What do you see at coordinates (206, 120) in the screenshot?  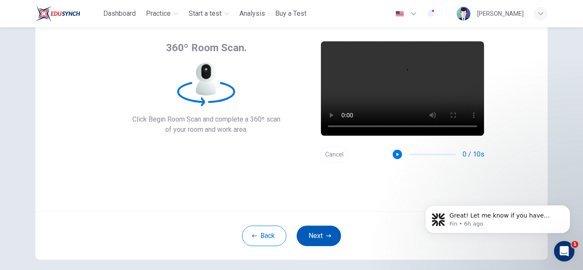 I see `span: Click Begin Room Scan and complete a 360º scan` at bounding box center [206, 120].